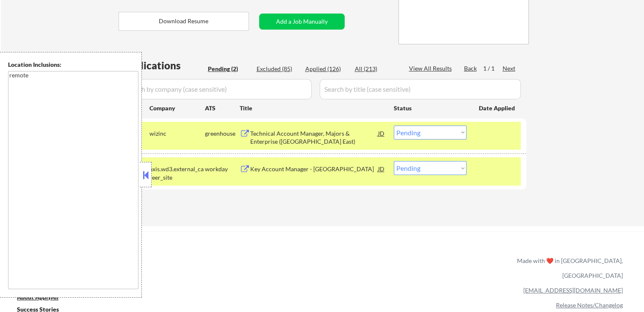 The height and width of the screenshot is (312, 644). I want to click on div: View All Results, so click(432, 68).